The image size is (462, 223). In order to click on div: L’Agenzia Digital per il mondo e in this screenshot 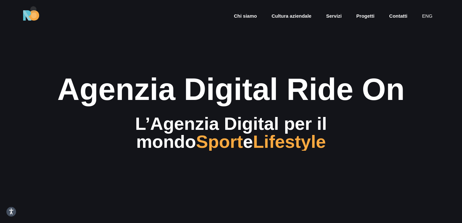, I will do `click(231, 132)`.